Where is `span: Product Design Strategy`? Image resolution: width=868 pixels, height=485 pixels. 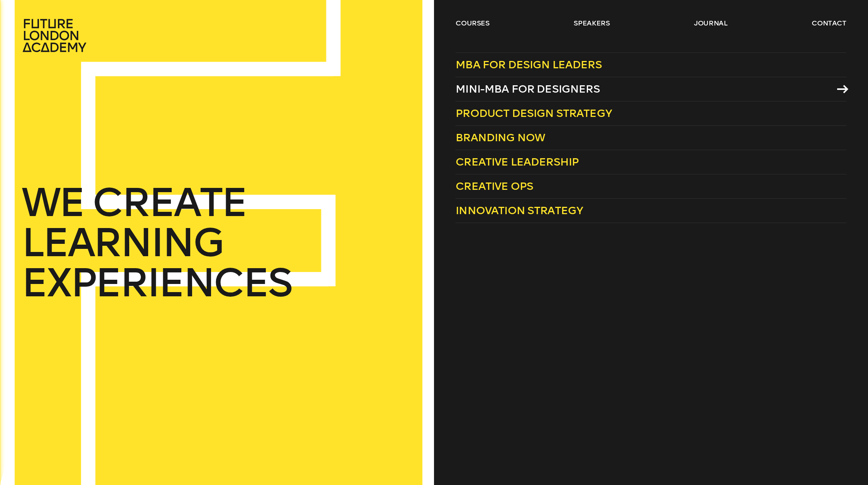
span: Product Design Strategy is located at coordinates (534, 113).